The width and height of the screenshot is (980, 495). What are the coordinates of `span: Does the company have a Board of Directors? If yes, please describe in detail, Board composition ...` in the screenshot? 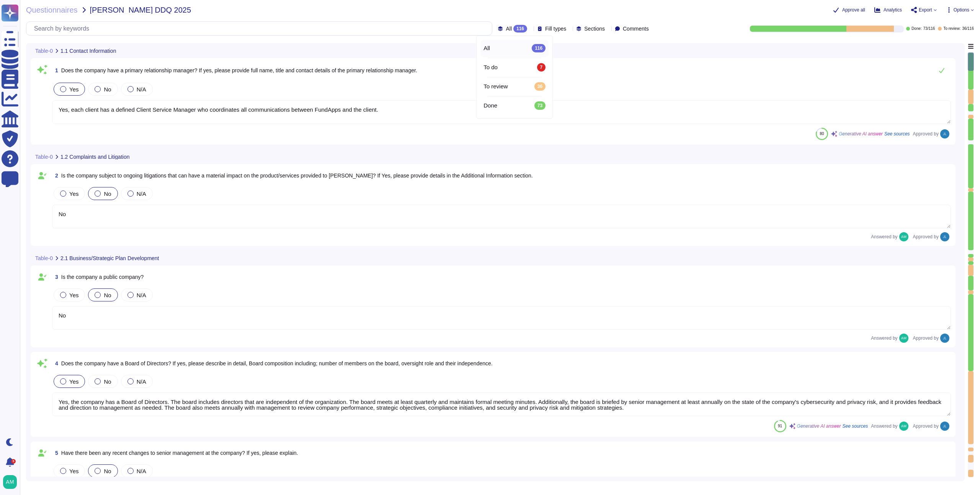 It's located at (277, 363).